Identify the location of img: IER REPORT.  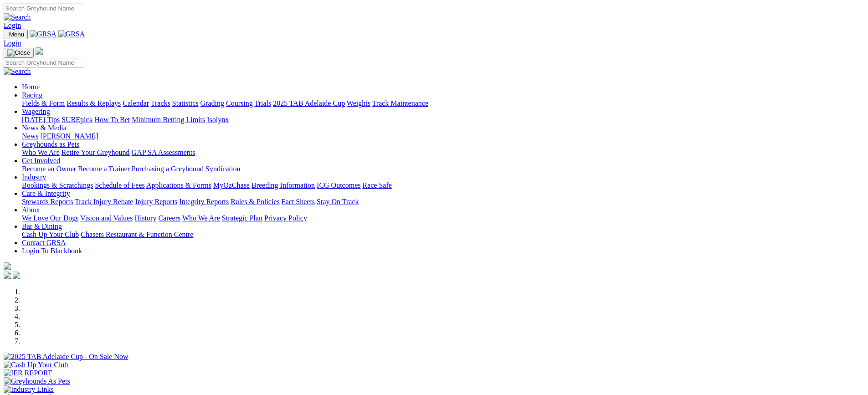
(28, 373).